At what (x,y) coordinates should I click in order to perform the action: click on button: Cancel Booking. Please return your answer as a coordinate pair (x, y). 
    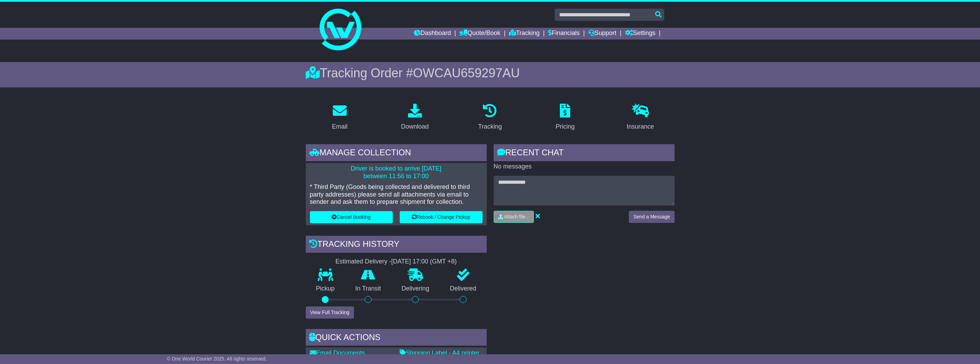
    Looking at the image, I should click on (351, 217).